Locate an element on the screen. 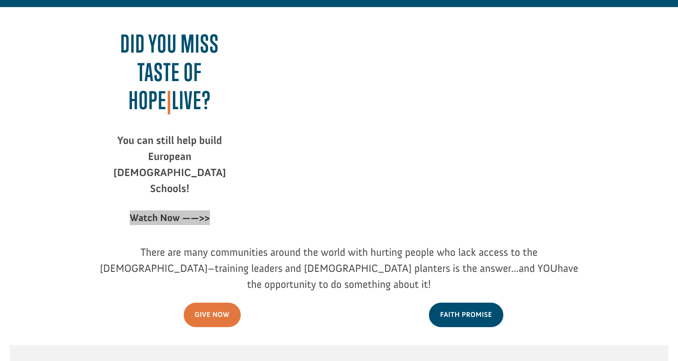 The height and width of the screenshot is (361, 678). img: emoji grinningFace is located at coordinates (20, 22).